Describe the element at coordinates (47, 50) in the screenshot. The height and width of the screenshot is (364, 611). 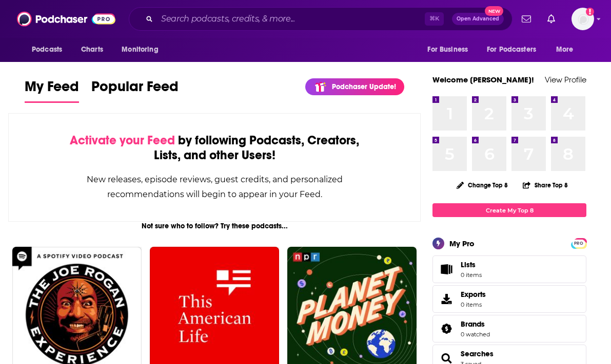
I see `span: Podcasts` at that location.